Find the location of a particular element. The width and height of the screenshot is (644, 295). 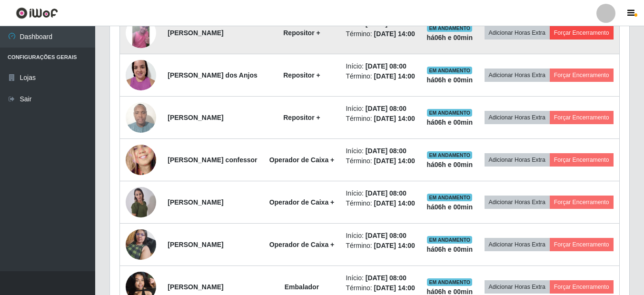

img: 1691035416773.jpeg is located at coordinates (141, 33).